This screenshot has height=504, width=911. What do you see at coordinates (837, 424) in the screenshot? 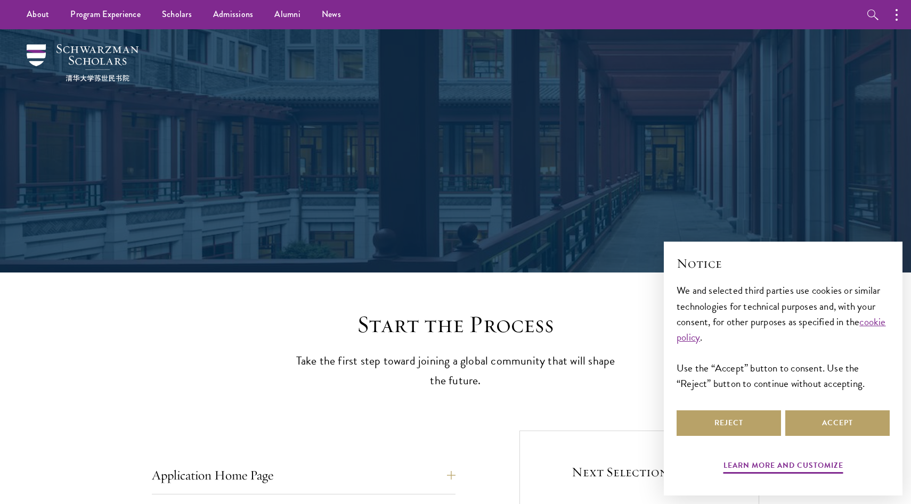
I see `button: Accept` at bounding box center [837, 424].